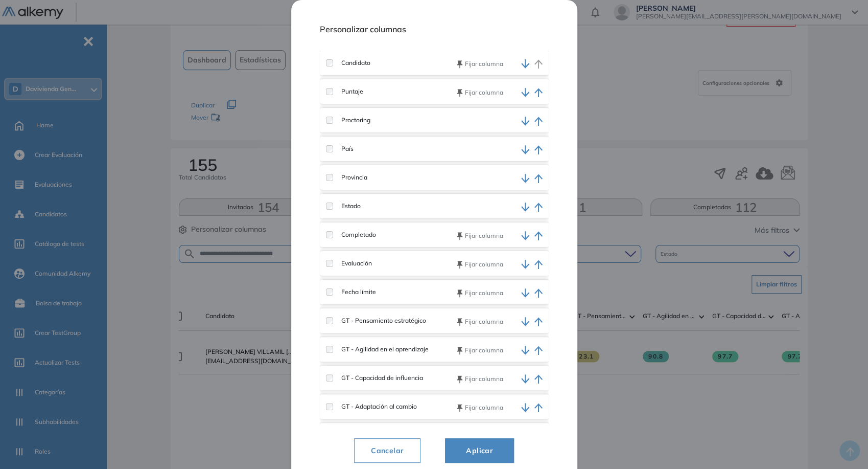 This screenshot has height=469, width=868. What do you see at coordinates (354, 292) in the screenshot?
I see `label: Fecha límite` at bounding box center [354, 292].